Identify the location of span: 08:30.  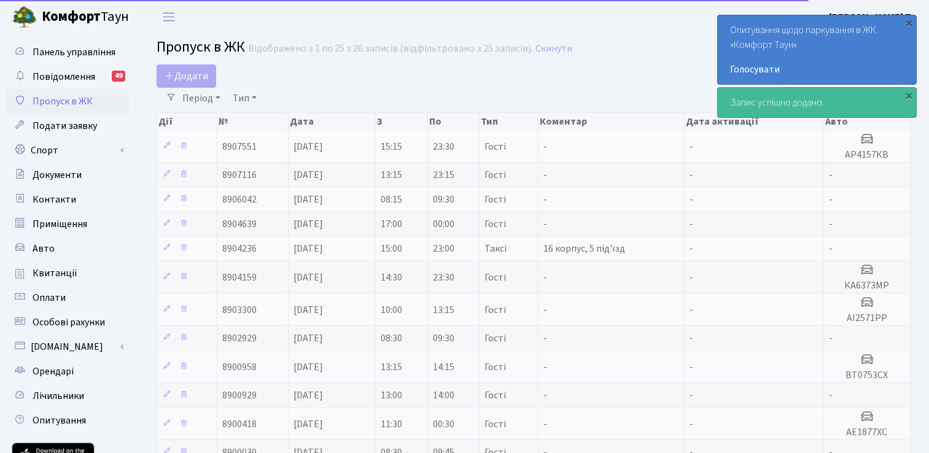
(391, 338).